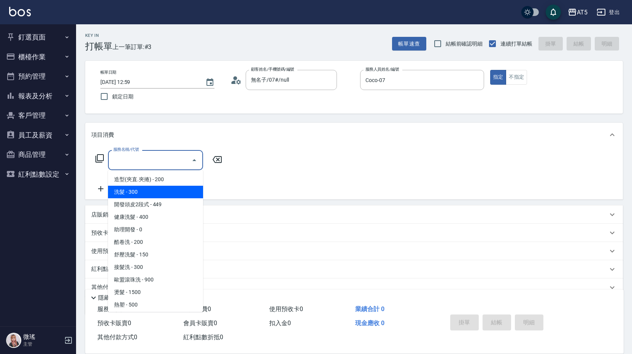  I want to click on p: 項目消費, so click(103, 135).